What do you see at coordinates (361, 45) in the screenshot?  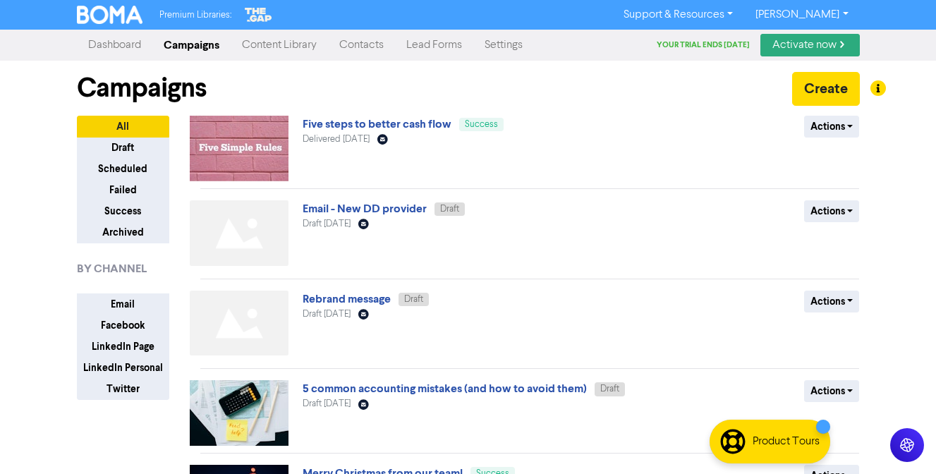 I see `a: Contacts` at bounding box center [361, 45].